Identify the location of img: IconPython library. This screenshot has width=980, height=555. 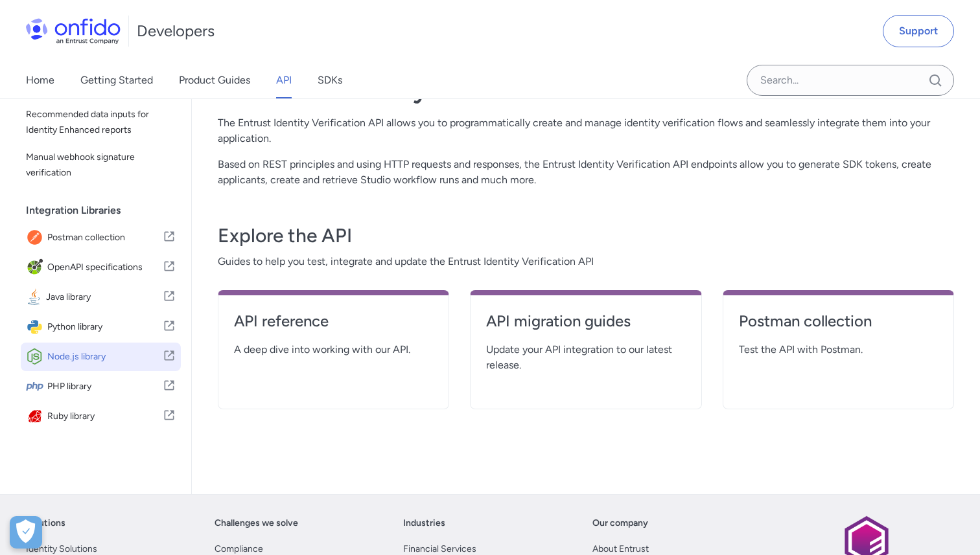
(36, 327).